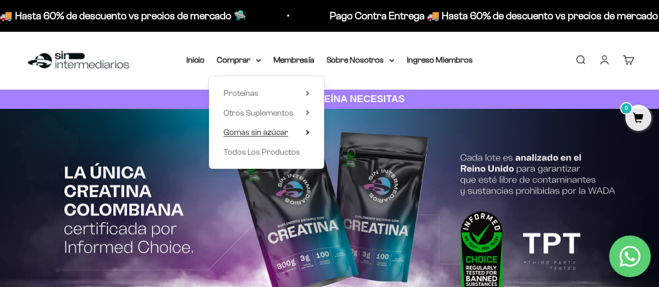  Describe the element at coordinates (239, 60) in the screenshot. I see `summary: Comprar` at that location.